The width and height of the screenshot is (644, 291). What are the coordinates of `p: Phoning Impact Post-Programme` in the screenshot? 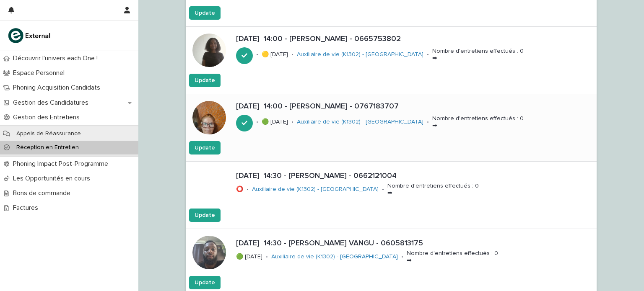 It's located at (62, 164).